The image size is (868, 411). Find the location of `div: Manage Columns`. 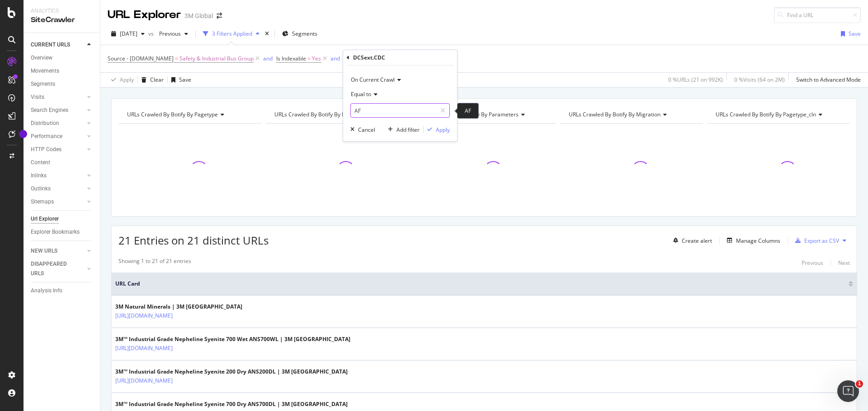

div: Manage Columns is located at coordinates (758, 240).